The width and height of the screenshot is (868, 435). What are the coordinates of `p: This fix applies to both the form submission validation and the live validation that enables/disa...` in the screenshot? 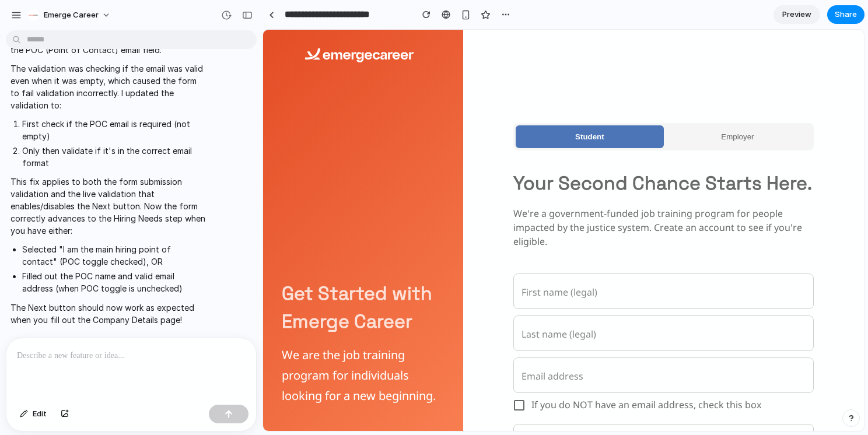 It's located at (108, 206).